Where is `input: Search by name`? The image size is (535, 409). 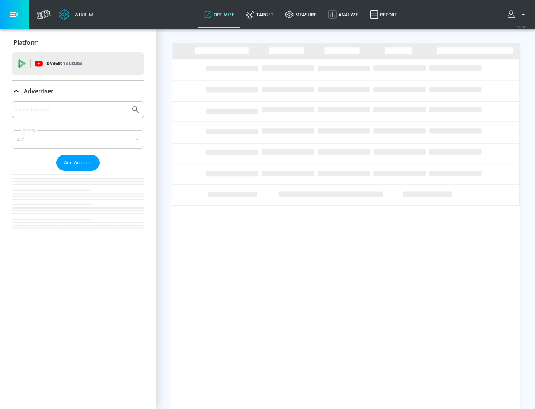 input: Search by name is located at coordinates (71, 110).